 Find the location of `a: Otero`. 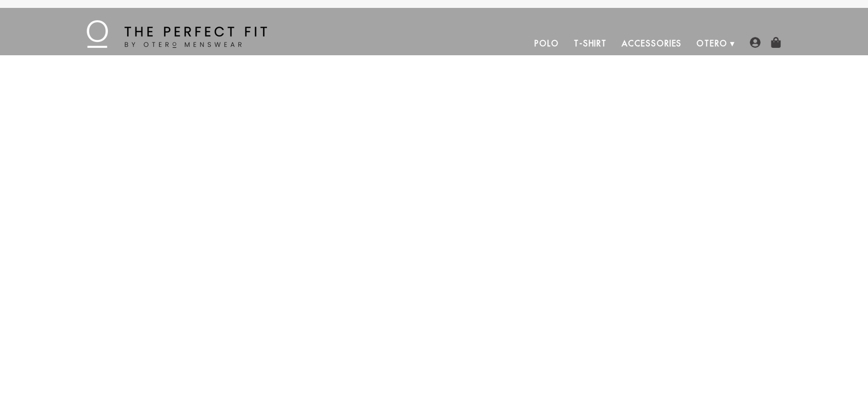

a: Otero is located at coordinates (712, 44).